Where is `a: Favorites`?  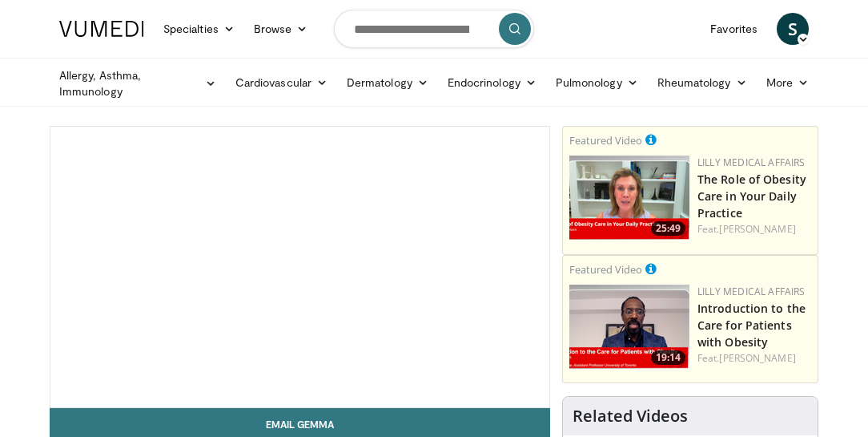
a: Favorites is located at coordinates (733, 29).